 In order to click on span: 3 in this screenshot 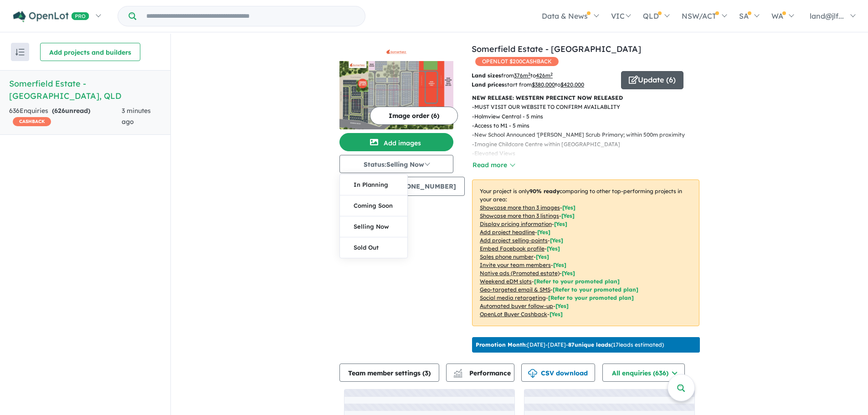, I will do `click(426, 373)`.